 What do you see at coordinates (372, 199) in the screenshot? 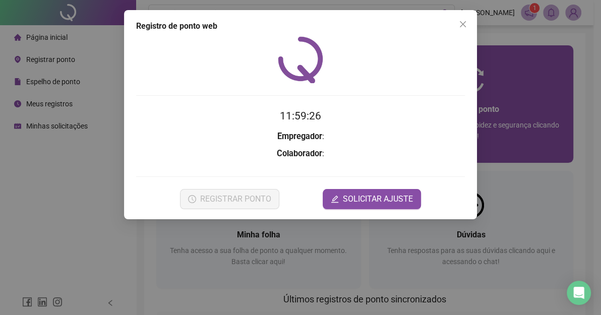
I see `button: editSOLICITAR AJUSTE` at bounding box center [372, 199].